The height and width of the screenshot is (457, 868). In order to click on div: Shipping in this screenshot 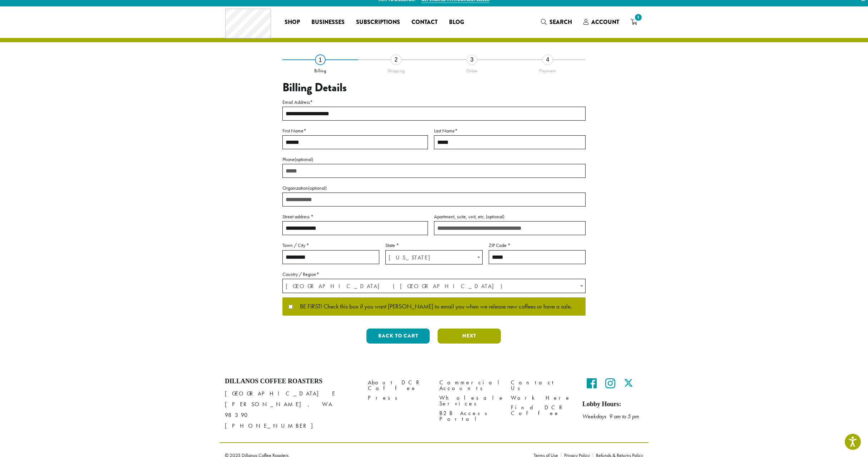, I will do `click(396, 70)`.